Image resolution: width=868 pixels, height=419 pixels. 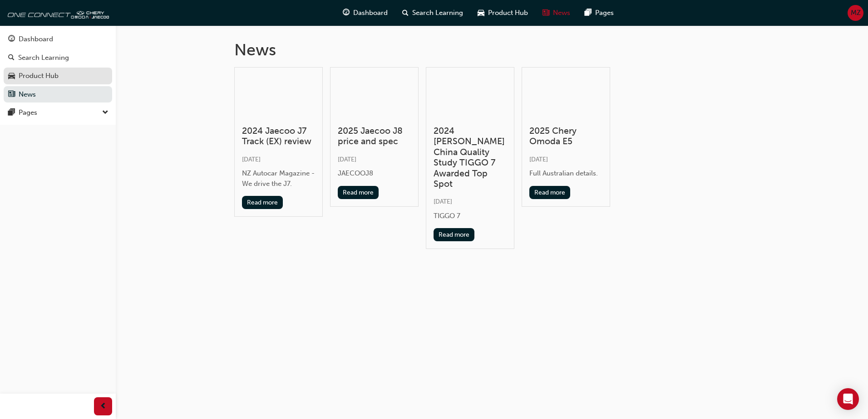 I want to click on h3: 2025 Jaecoo J8 price and spec, so click(x=374, y=136).